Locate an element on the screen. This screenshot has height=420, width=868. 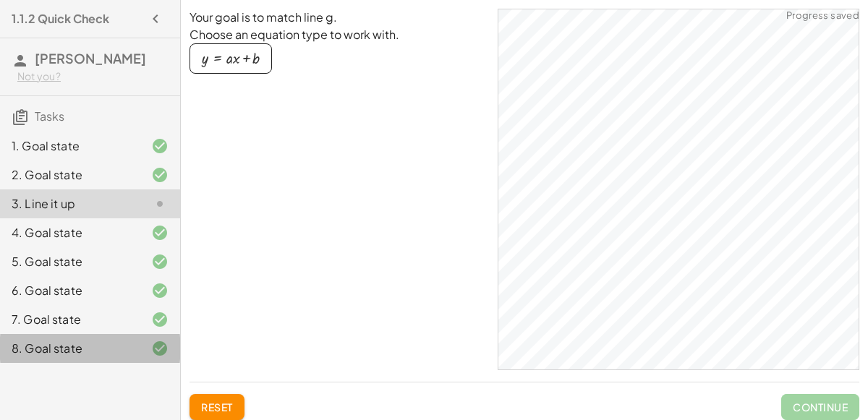
div: 6. Goal state is located at coordinates (70, 291).